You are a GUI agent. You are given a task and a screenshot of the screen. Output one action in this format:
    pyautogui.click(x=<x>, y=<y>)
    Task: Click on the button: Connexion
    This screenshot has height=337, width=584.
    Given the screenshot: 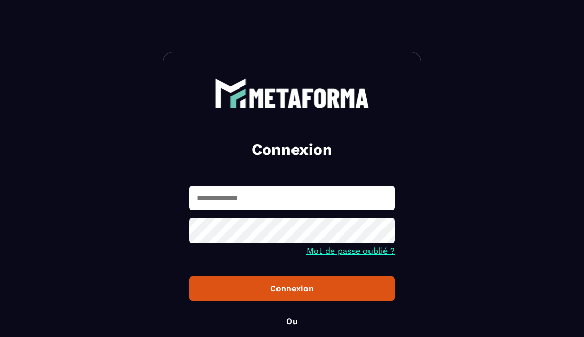 What is the action you would take?
    pyautogui.click(x=292, y=288)
    